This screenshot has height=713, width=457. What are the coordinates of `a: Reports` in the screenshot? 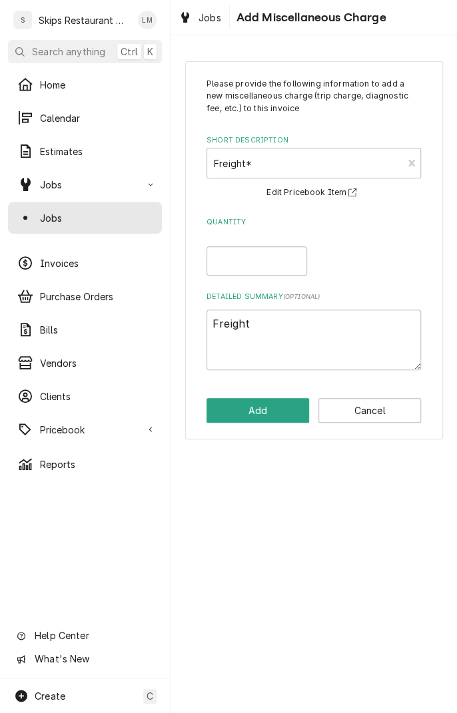 It's located at (85, 464).